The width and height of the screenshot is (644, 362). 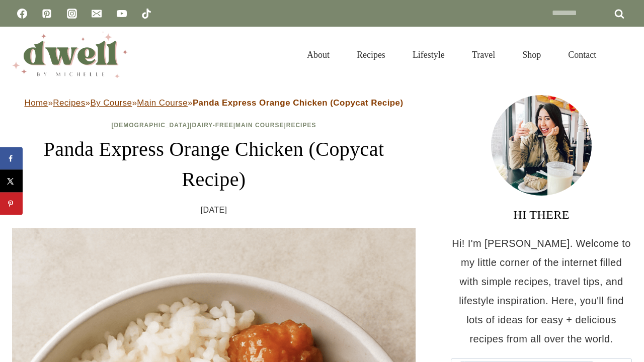 What do you see at coordinates (70, 55) in the screenshot?
I see `a: DWELL by michelle` at bounding box center [70, 55].